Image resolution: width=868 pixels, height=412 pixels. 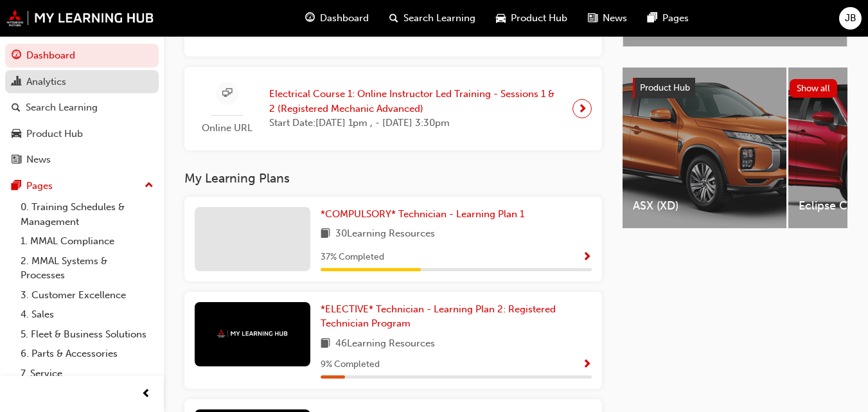 What do you see at coordinates (704, 206) in the screenshot?
I see `span: ASX (XD)` at bounding box center [704, 206].